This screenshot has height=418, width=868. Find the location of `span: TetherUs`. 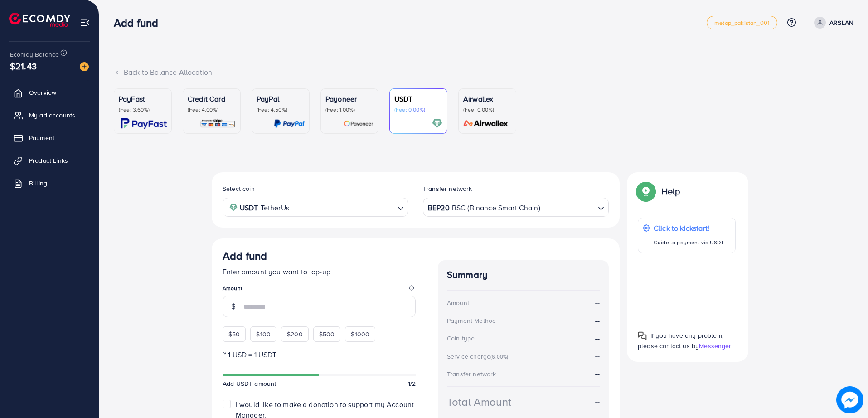

span: TetherUs is located at coordinates (274, 208).